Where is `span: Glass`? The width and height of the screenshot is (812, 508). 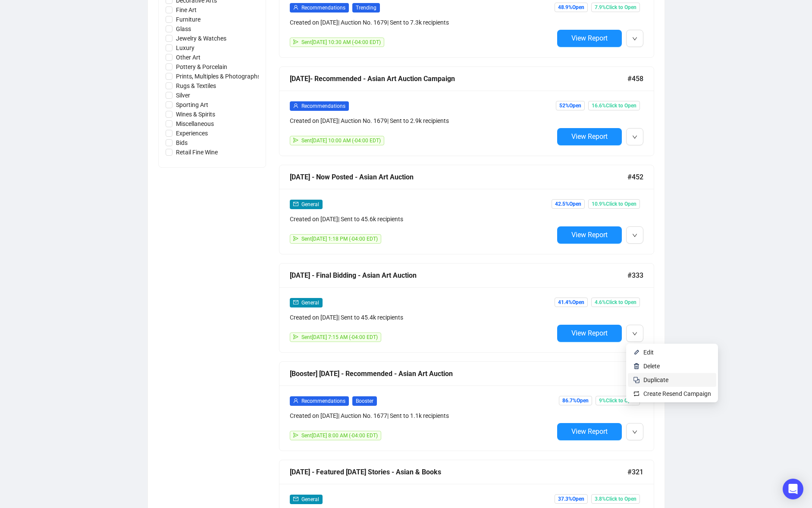
span: Glass is located at coordinates (183, 29).